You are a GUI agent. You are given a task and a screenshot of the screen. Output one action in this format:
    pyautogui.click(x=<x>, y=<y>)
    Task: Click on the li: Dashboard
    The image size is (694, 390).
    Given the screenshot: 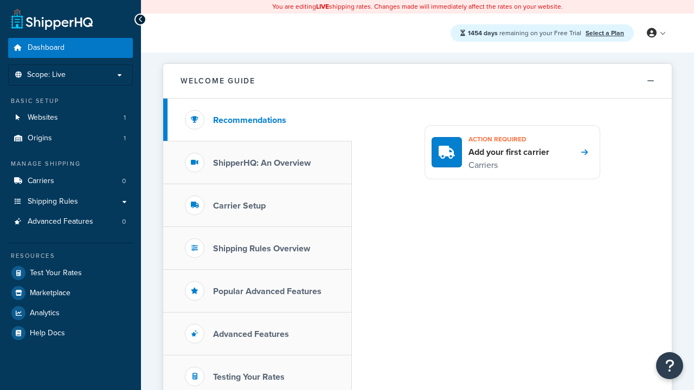 What is the action you would take?
    pyautogui.click(x=70, y=48)
    